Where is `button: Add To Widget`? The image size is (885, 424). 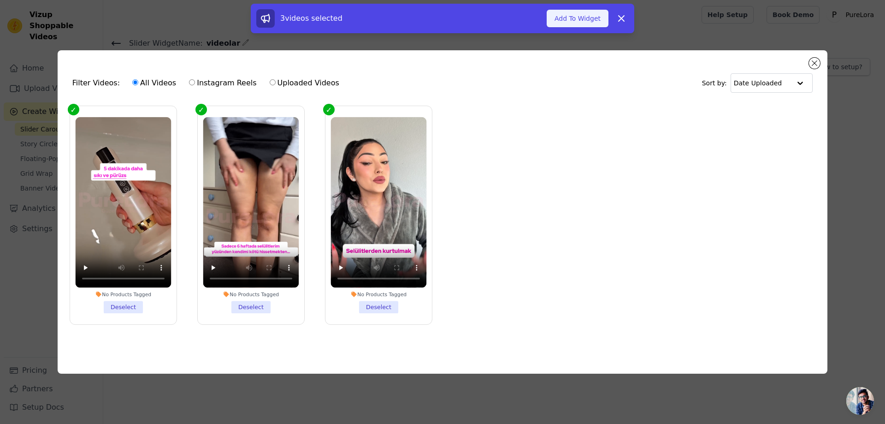
button: Add To Widget is located at coordinates (578, 18).